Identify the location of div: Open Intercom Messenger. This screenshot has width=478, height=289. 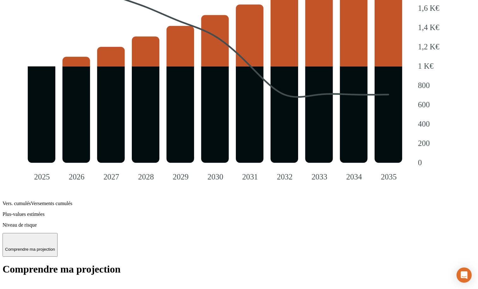
(464, 275).